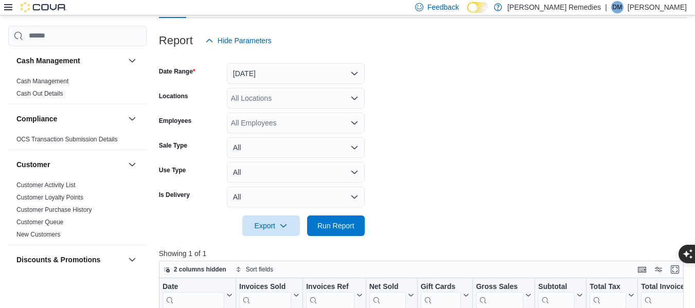 The height and width of the screenshot is (308, 695). Describe the element at coordinates (40, 222) in the screenshot. I see `span: Customer Queue` at that location.